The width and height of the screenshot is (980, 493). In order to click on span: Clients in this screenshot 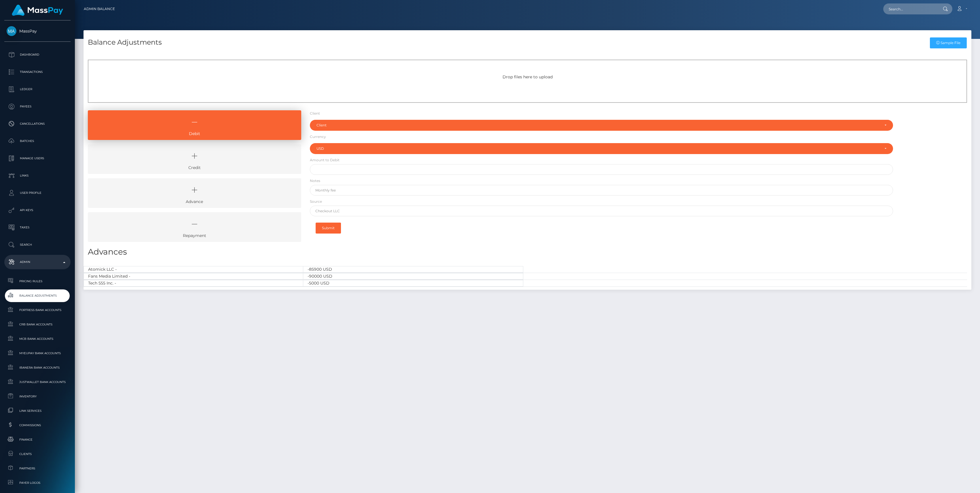, I will do `click(38, 454)`.